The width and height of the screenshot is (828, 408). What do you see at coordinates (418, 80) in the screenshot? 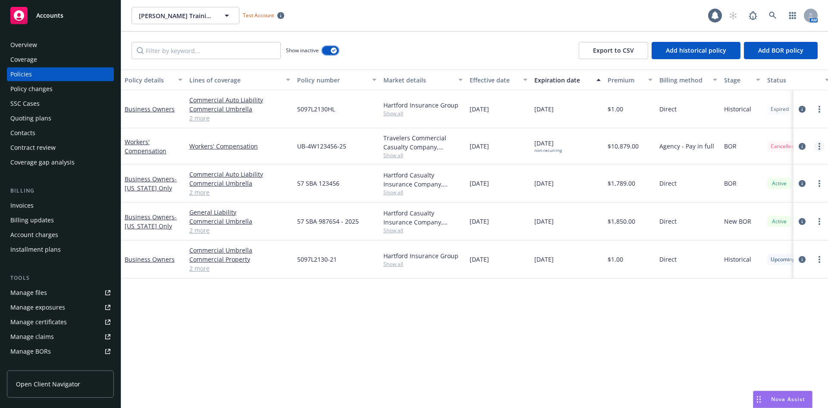
I see `div: Market details` at bounding box center [418, 80].